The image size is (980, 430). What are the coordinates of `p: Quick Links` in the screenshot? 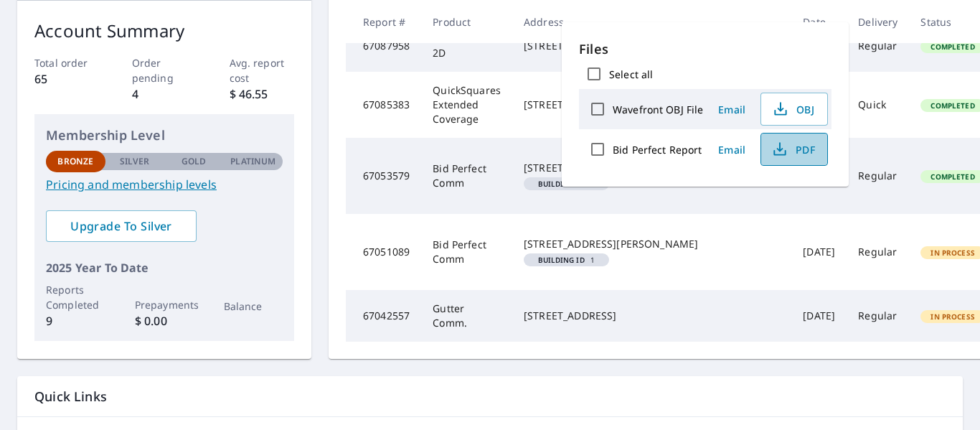 It's located at (490, 397).